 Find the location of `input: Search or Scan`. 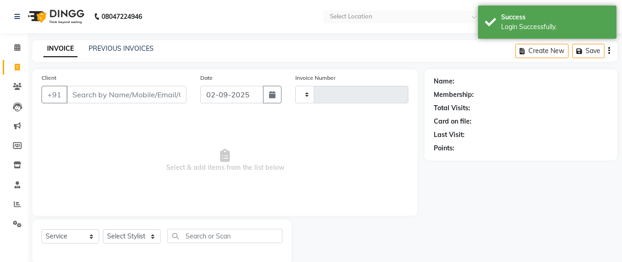

input: Search or Scan is located at coordinates (225, 236).